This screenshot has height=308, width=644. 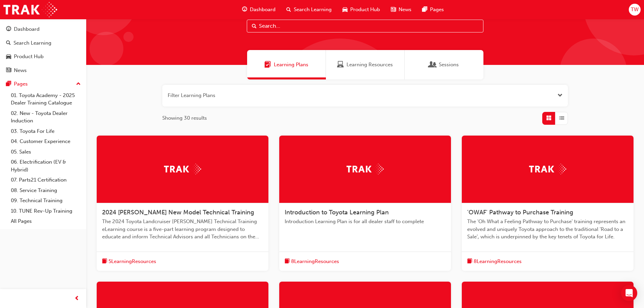 What do you see at coordinates (401, 9) in the screenshot?
I see `a: news-iconNews` at bounding box center [401, 9].